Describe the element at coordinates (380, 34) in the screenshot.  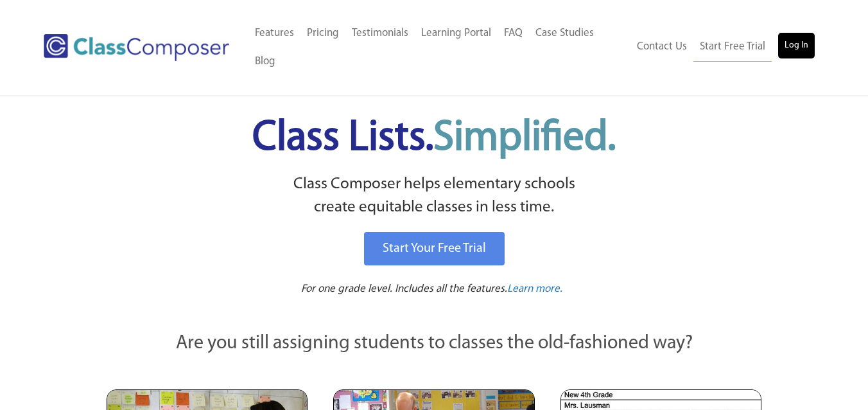
I see `a: Testimonials` at that location.